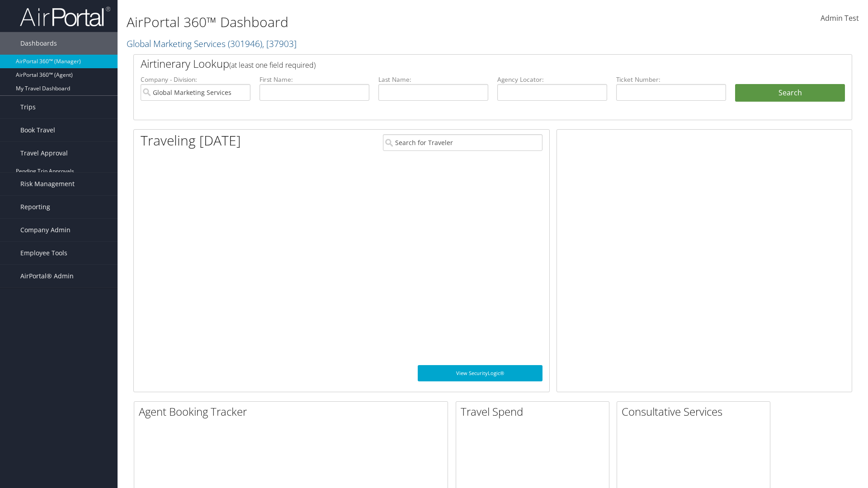 The image size is (868, 488). Describe the element at coordinates (670, 80) in the screenshot. I see `label: Ticket Number:` at that location.